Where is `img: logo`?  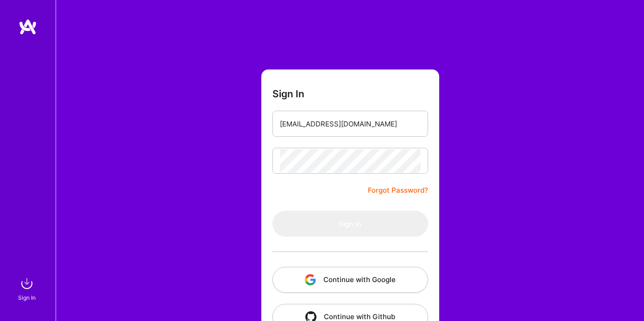
img: logo is located at coordinates (28, 27).